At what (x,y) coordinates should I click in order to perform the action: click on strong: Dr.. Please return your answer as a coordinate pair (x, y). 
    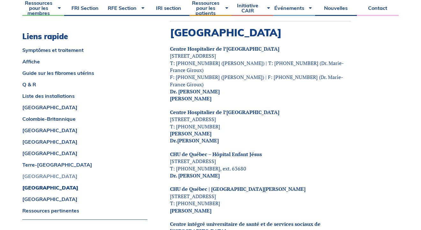
    Looking at the image, I should click on (194, 141).